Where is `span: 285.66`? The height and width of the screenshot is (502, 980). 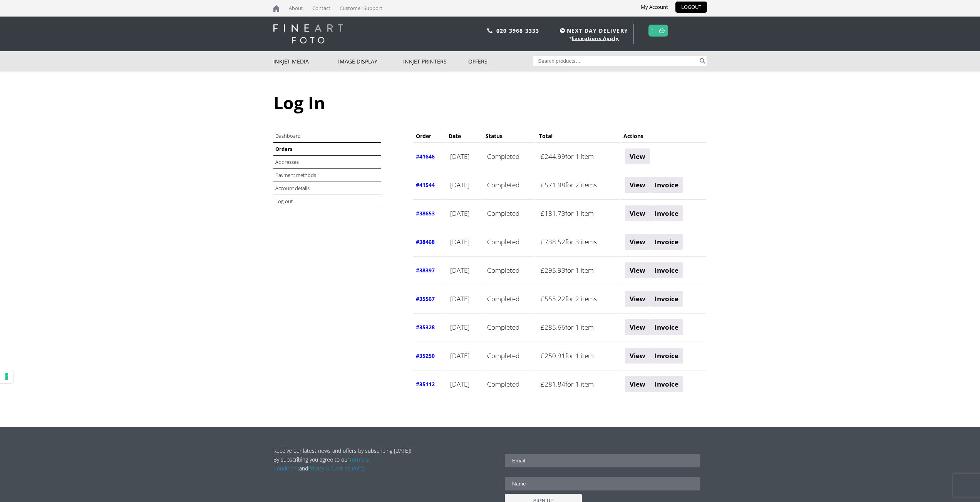 span: 285.66 is located at coordinates (553, 327).